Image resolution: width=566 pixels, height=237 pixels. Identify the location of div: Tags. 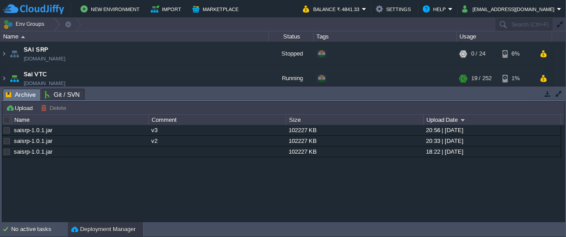
(385, 36).